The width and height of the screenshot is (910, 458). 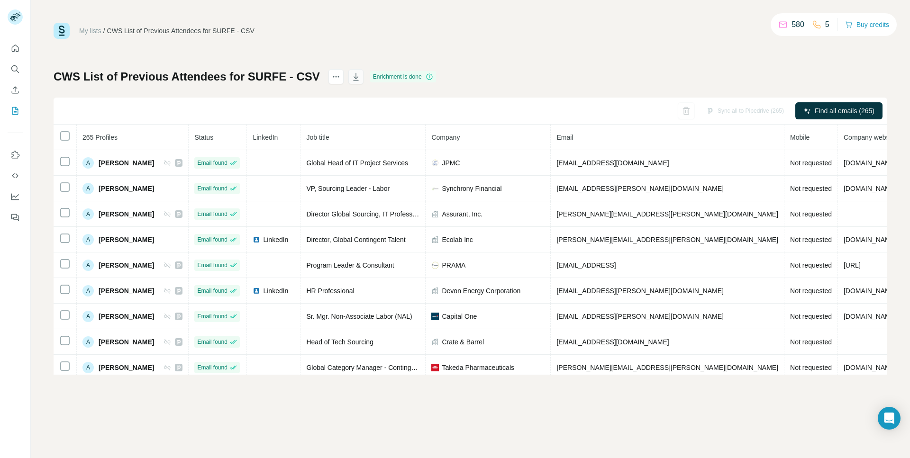 What do you see at coordinates (350, 265) in the screenshot?
I see `span: Program Leader & Consultant` at bounding box center [350, 265].